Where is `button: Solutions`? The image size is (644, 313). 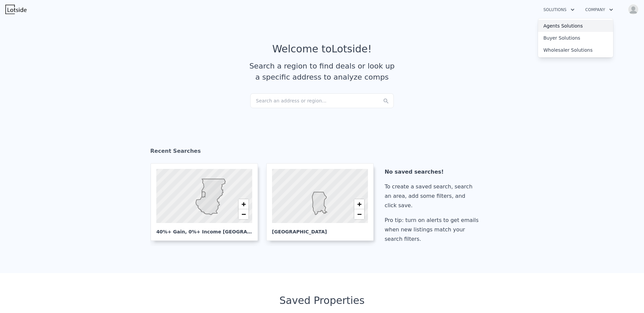 button: Solutions is located at coordinates (559, 10).